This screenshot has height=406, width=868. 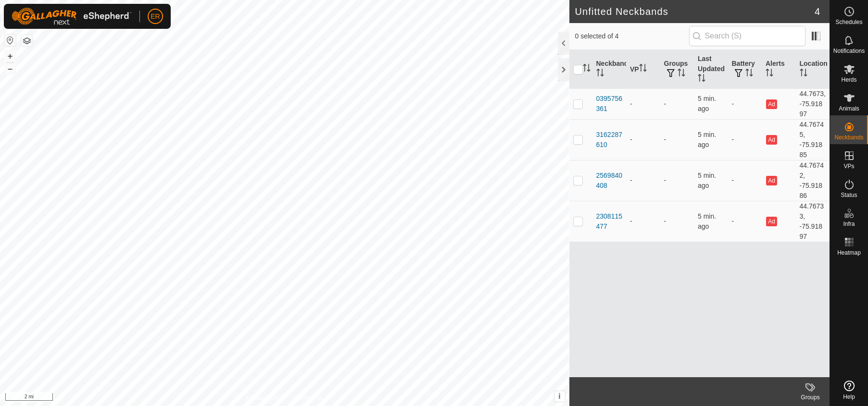 I want to click on th: VP, so click(x=643, y=69).